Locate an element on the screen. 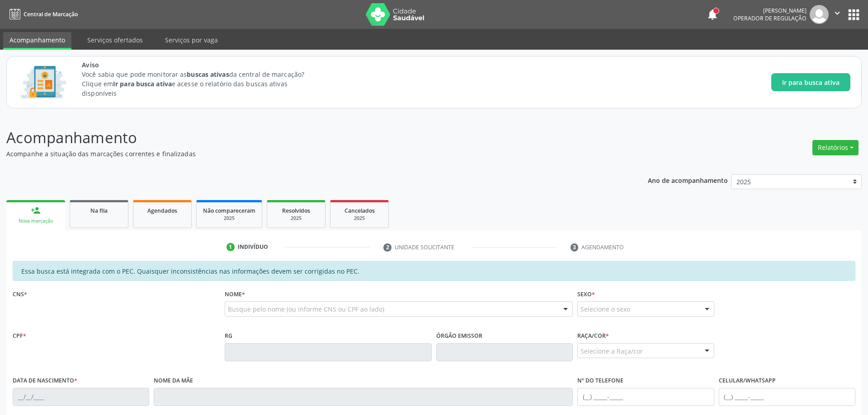 The height and width of the screenshot is (415, 868). span: Operador de regulação is located at coordinates (770, 18).